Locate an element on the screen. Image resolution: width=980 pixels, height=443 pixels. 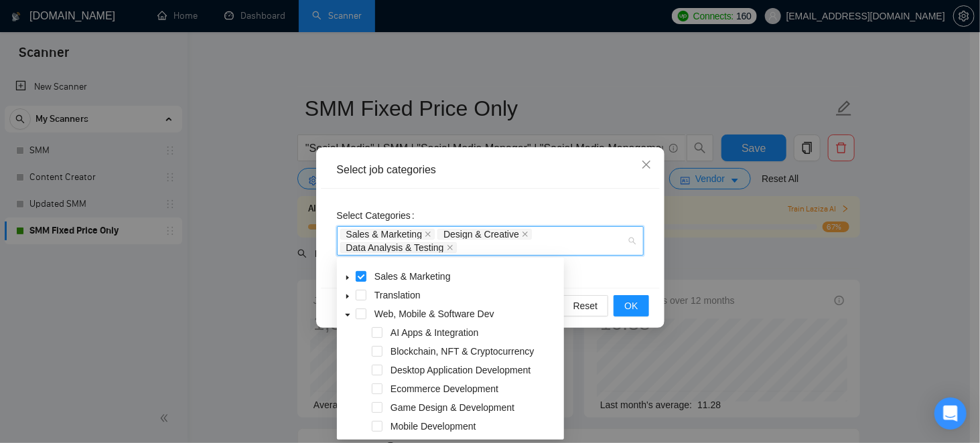
span: Reset is located at coordinates (585, 306).